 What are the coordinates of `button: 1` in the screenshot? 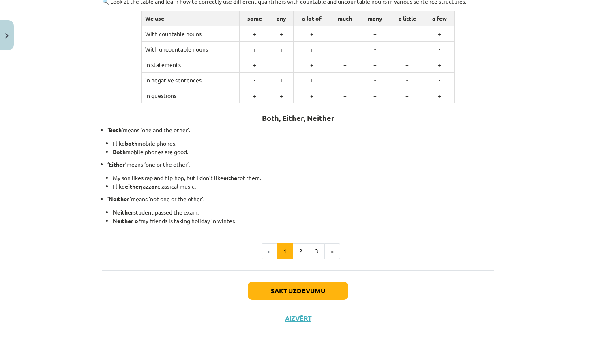 It's located at (285, 252).